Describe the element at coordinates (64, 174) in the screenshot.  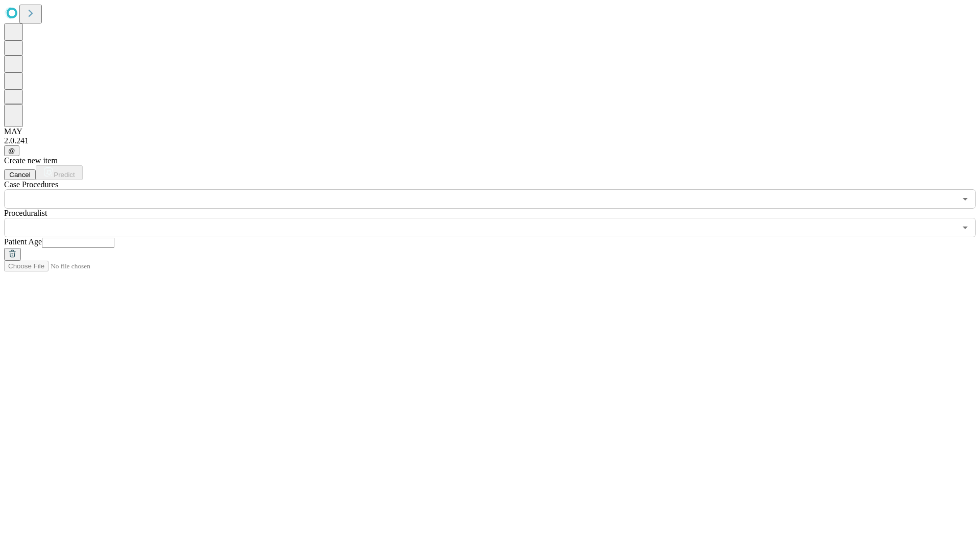
I see `span: Predict` at that location.